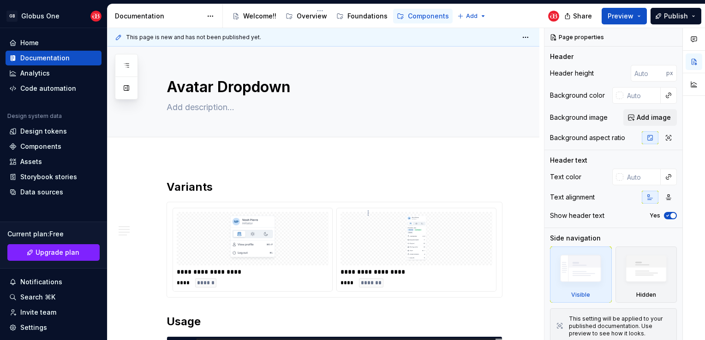 The height and width of the screenshot is (340, 705). I want to click on button: GBGlobus OneGlobus Bank UX Team, so click(54, 16).